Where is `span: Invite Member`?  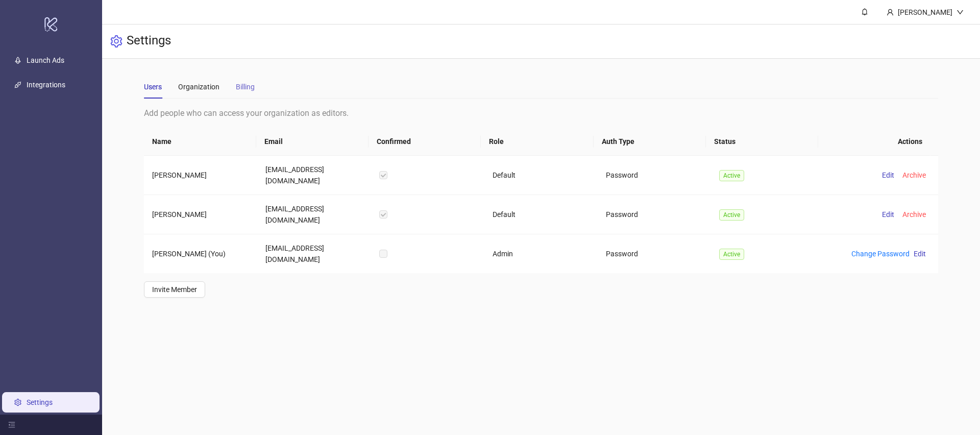
span: Invite Member is located at coordinates (175, 289).